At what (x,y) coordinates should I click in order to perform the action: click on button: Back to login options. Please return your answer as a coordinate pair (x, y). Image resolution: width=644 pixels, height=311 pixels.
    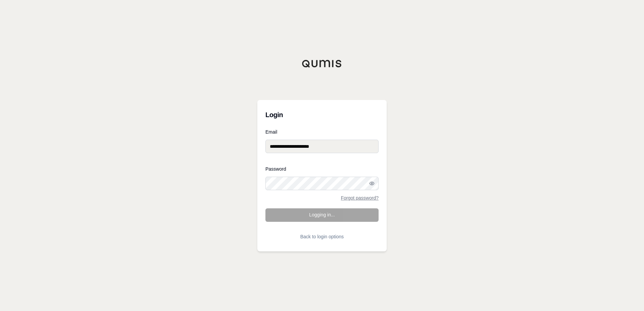
    Looking at the image, I should click on (322, 237).